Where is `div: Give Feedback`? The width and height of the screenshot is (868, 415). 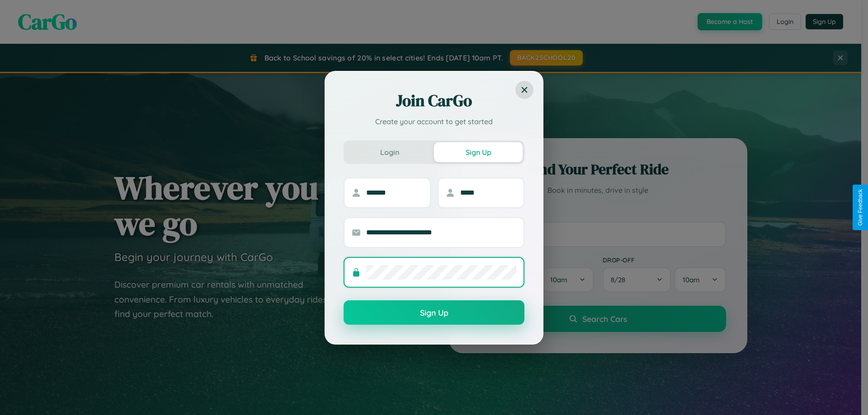
div: Give Feedback is located at coordinates (860, 207).